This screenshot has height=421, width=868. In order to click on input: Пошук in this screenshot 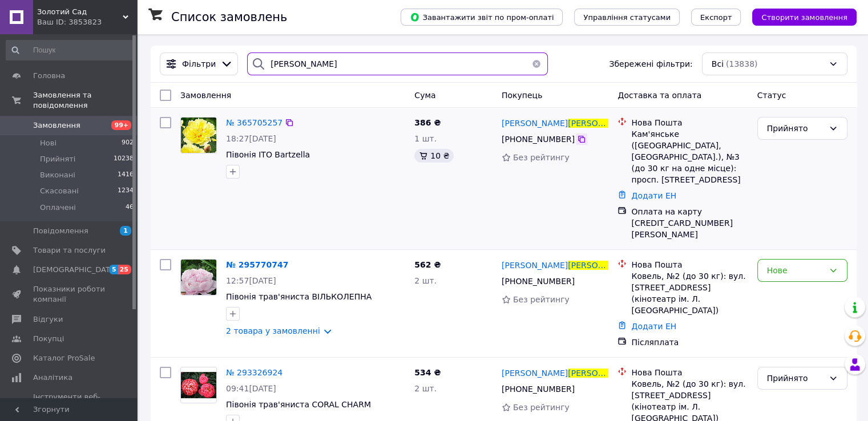, I will do `click(70, 50)`.